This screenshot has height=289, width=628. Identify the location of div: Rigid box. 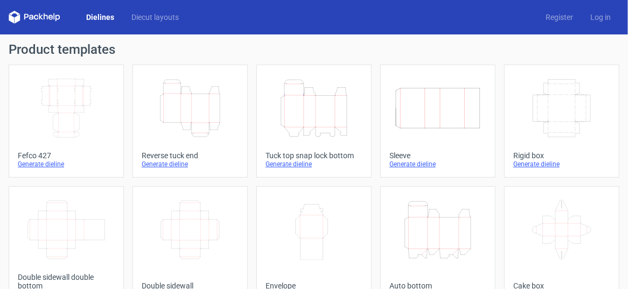
(562, 156).